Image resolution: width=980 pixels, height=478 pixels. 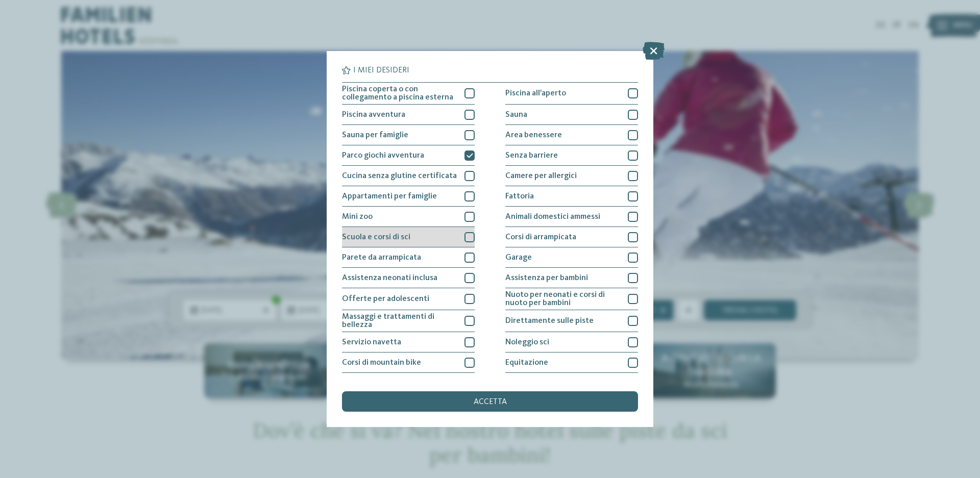 I want to click on span: Piscina avventura, so click(x=373, y=115).